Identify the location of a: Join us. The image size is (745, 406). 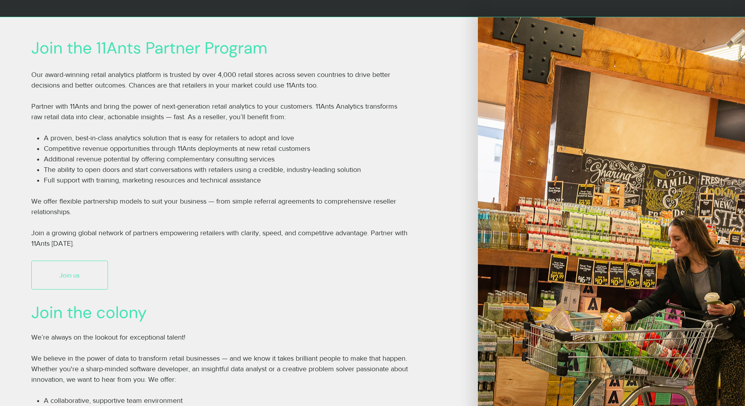
(70, 275).